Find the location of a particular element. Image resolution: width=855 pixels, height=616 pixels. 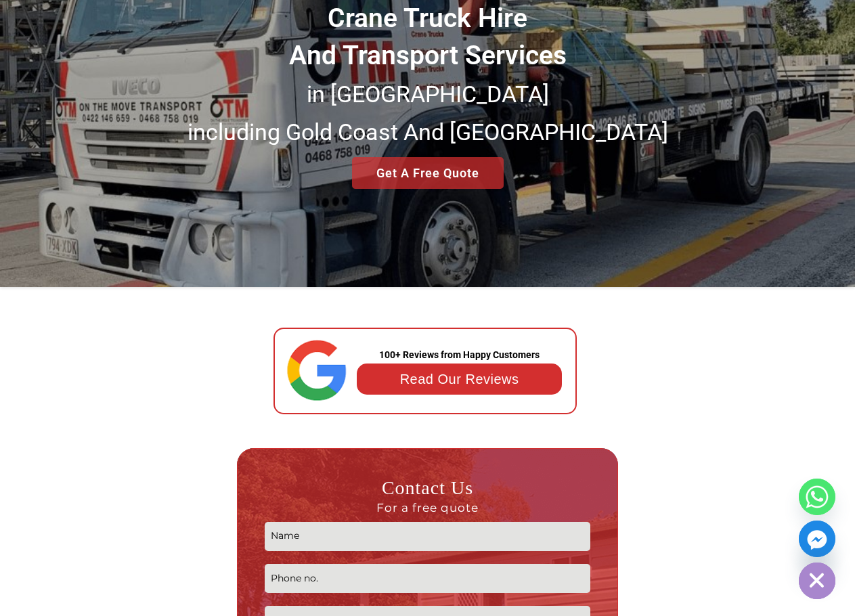

a: Whatsapp is located at coordinates (817, 496).